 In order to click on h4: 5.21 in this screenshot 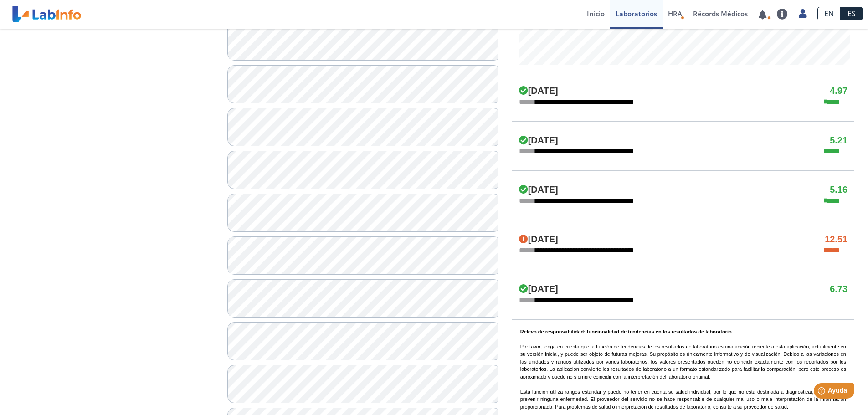, I will do `click(838, 141)`.